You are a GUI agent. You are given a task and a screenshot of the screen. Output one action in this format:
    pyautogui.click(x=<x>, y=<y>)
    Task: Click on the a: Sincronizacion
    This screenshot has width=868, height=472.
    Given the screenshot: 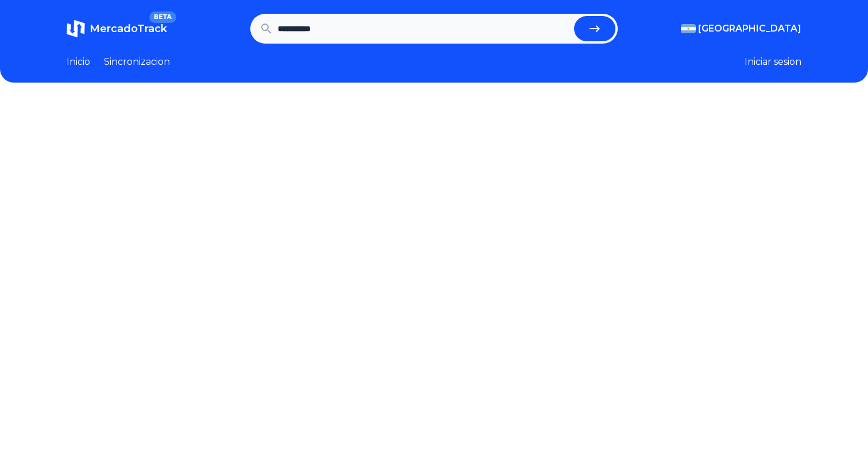 What is the action you would take?
    pyautogui.click(x=137, y=62)
    